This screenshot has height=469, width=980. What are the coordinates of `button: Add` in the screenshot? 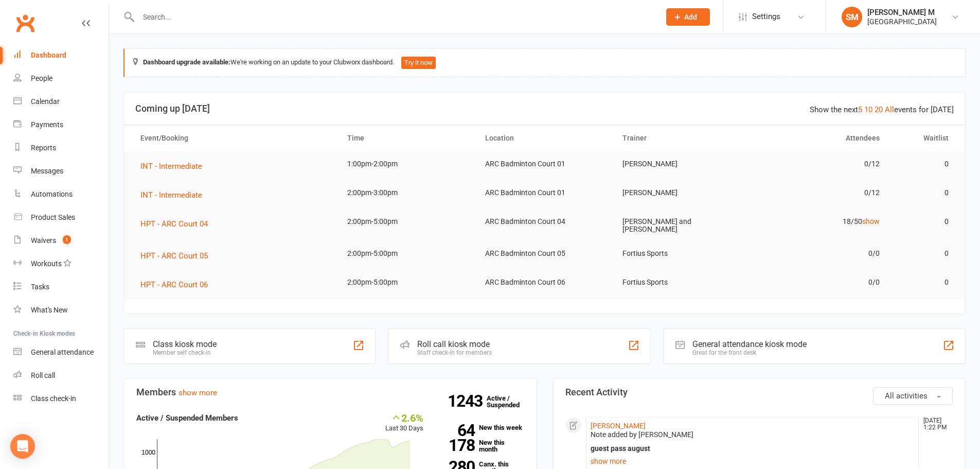 It's located at (688, 17).